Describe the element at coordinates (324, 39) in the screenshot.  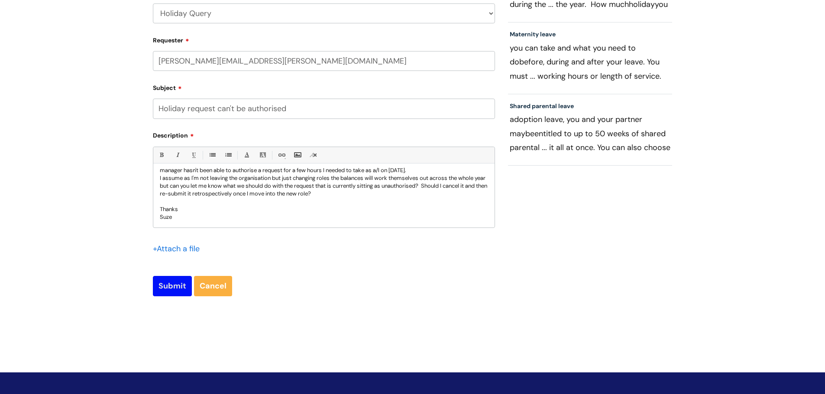
I see `label: Requester` at that location.